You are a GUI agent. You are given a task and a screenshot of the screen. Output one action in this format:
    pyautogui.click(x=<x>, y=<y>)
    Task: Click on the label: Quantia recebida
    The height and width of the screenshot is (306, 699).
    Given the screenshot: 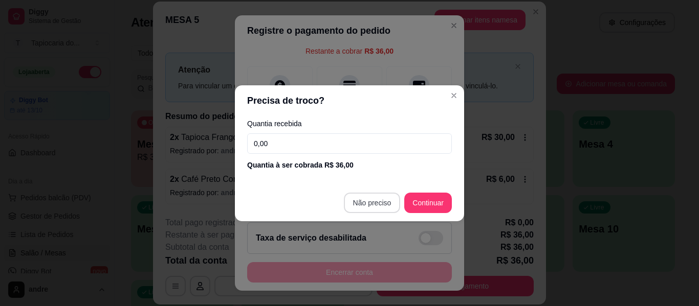 What is the action you would take?
    pyautogui.click(x=349, y=124)
    